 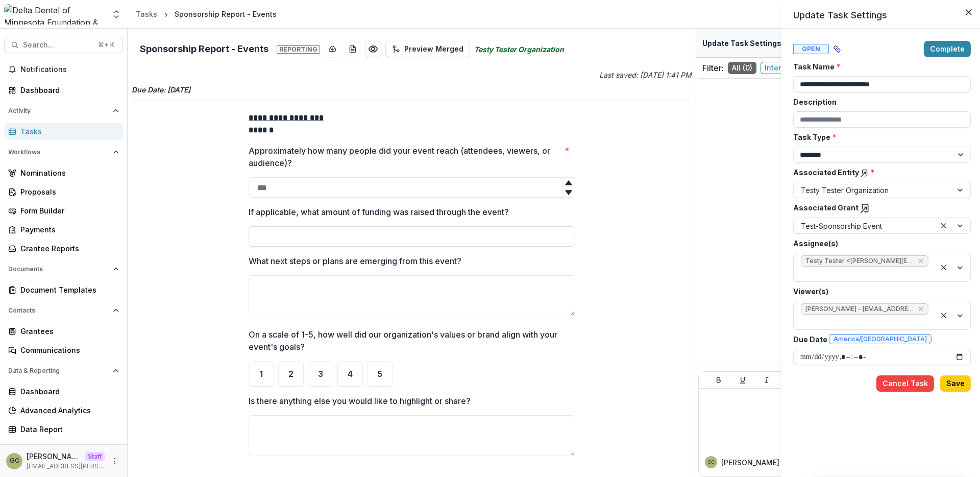 I want to click on button: Complete, so click(x=947, y=49).